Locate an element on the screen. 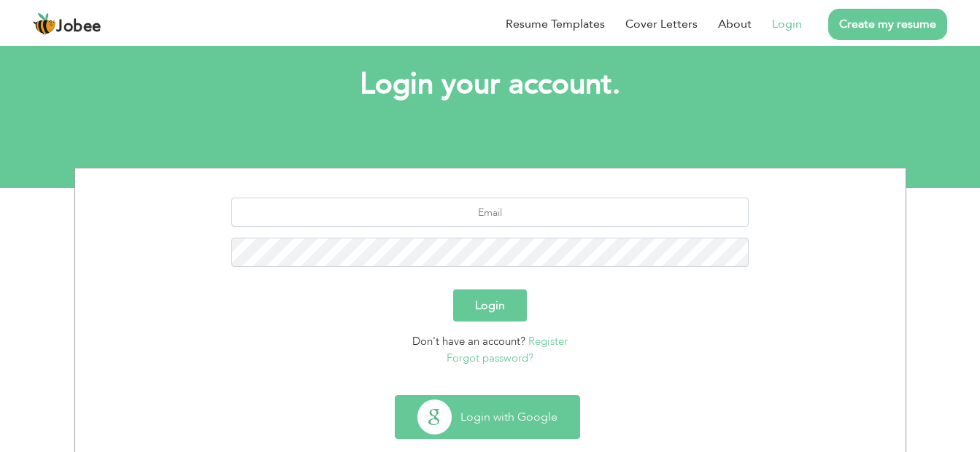 The width and height of the screenshot is (980, 452). a: Forgot password? is located at coordinates (490, 358).